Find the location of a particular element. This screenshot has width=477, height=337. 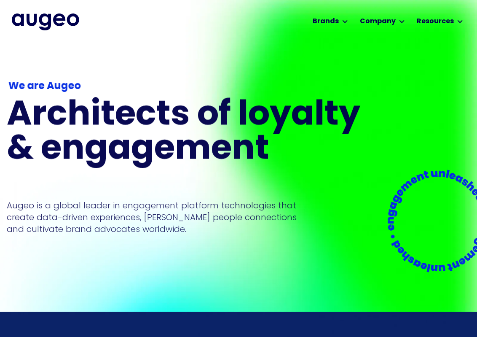

div: Resources is located at coordinates (436, 22).